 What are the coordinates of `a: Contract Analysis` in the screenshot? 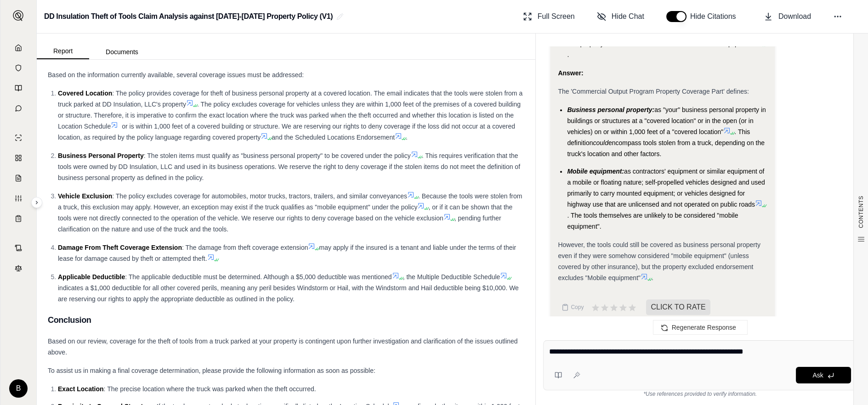 It's located at (19, 248).